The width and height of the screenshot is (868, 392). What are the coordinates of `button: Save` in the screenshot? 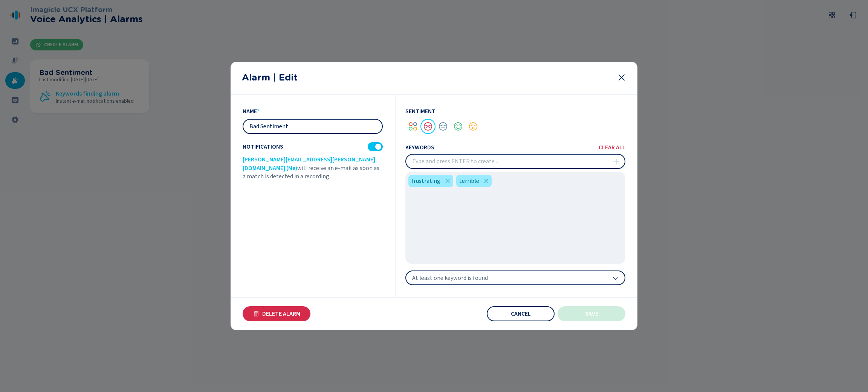 It's located at (592, 314).